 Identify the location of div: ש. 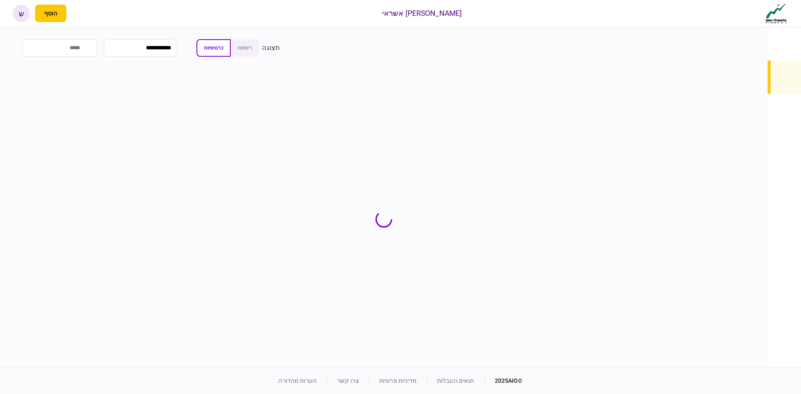
(21, 13).